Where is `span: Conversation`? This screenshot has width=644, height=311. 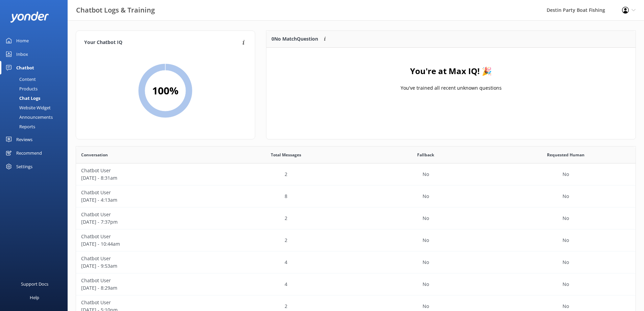 span: Conversation is located at coordinates (94, 155).